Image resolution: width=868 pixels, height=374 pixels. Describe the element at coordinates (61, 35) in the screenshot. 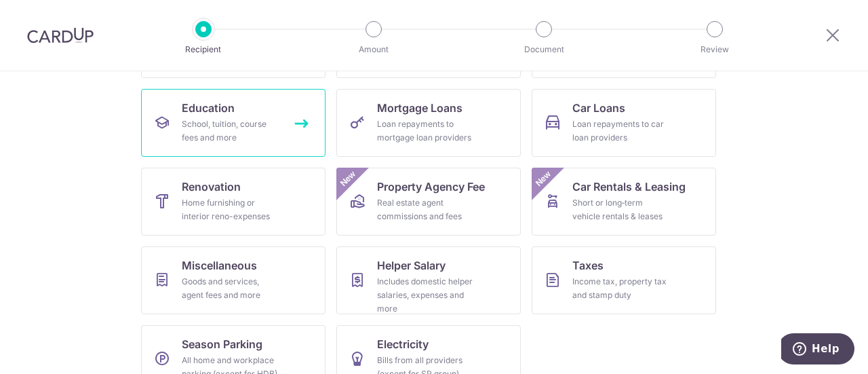

I see `img: CardUp` at that location.